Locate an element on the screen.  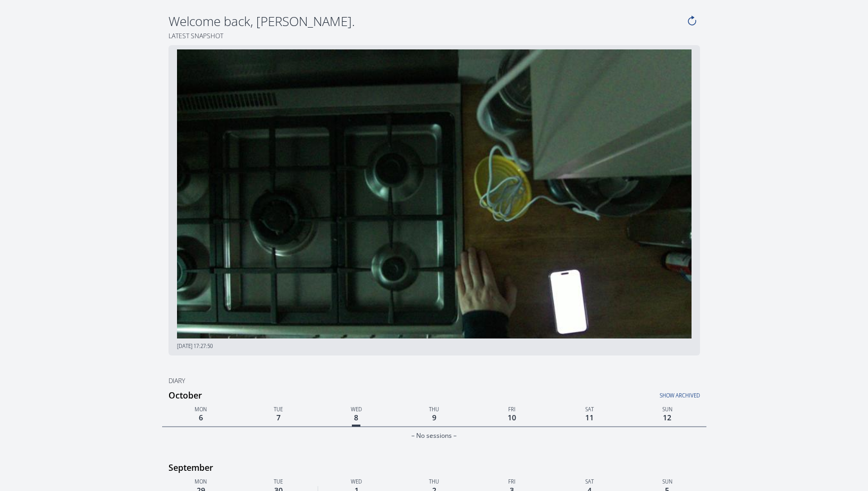
span: 12 is located at coordinates (667, 417).